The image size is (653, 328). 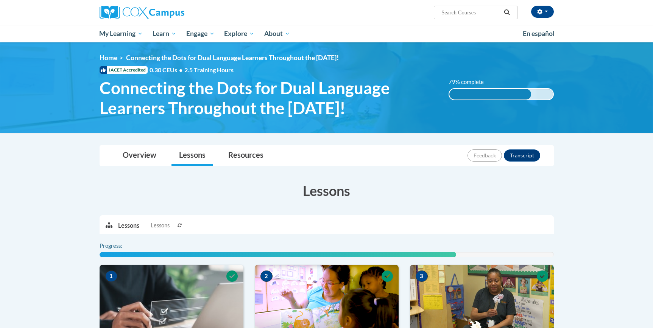 What do you see at coordinates (121, 246) in the screenshot?
I see `label: Progress:` at bounding box center [121, 246].